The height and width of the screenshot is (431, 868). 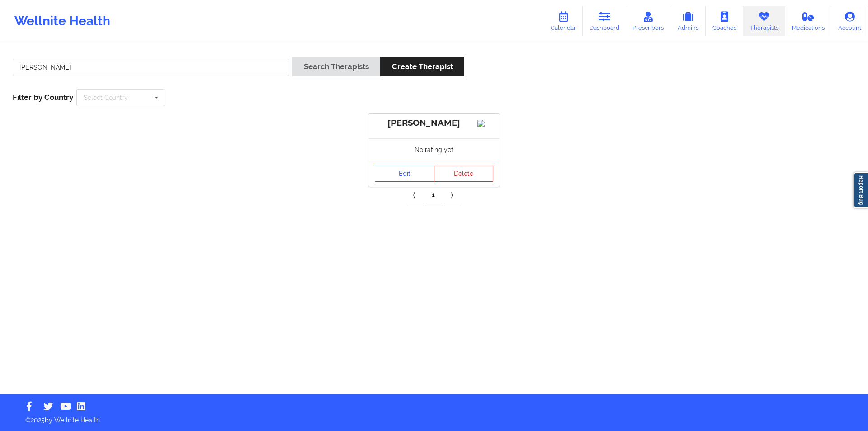 What do you see at coordinates (43, 98) in the screenshot?
I see `span: Filter by Country` at bounding box center [43, 98].